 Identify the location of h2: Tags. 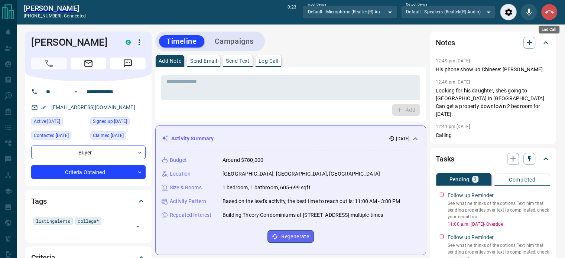
(39, 201).